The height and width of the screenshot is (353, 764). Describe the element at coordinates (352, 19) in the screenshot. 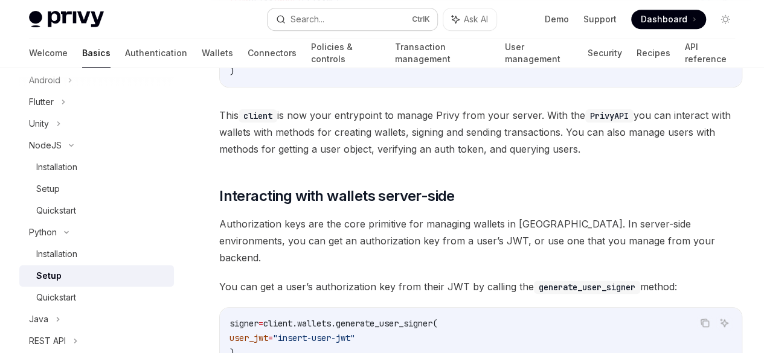

I see `button: Search...CtrlK` at that location.